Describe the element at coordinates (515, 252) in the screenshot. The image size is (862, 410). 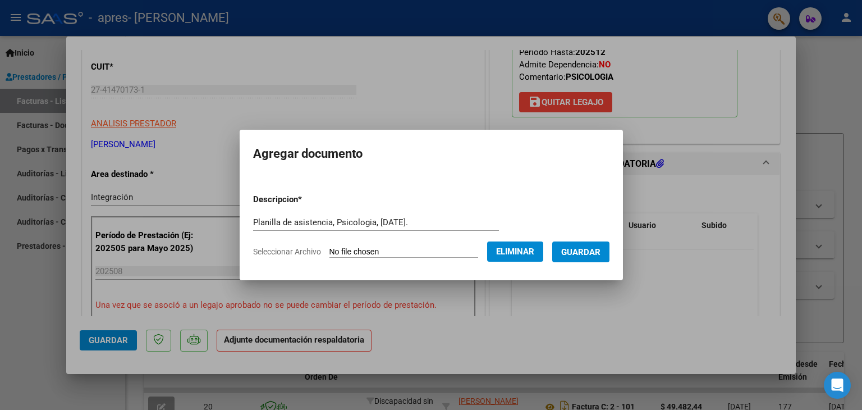
I see `span: Eliminar` at that location.